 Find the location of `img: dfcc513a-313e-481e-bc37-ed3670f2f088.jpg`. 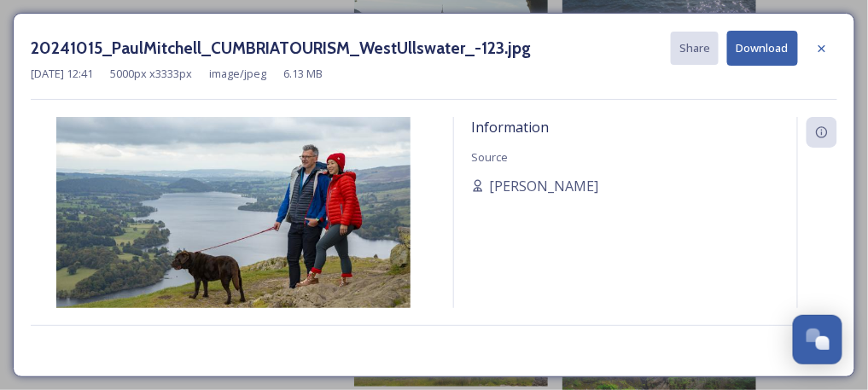

img: dfcc513a-313e-481e-bc37-ed3670f2f088.jpg is located at coordinates (233, 235).